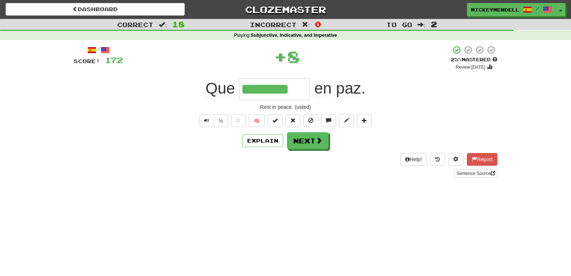 This screenshot has width=571, height=276. What do you see at coordinates (293, 57) in the screenshot?
I see `span: 8` at bounding box center [293, 57].